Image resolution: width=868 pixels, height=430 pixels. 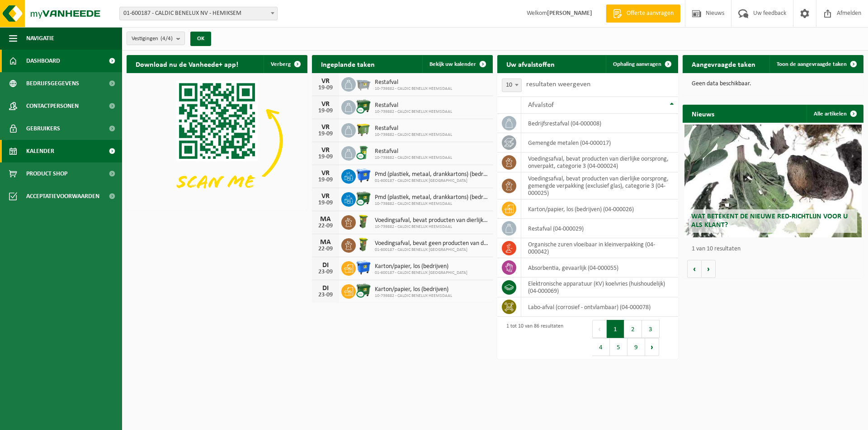 I want to click on h2: Download nu de Vanheede+ app!, so click(x=187, y=63).